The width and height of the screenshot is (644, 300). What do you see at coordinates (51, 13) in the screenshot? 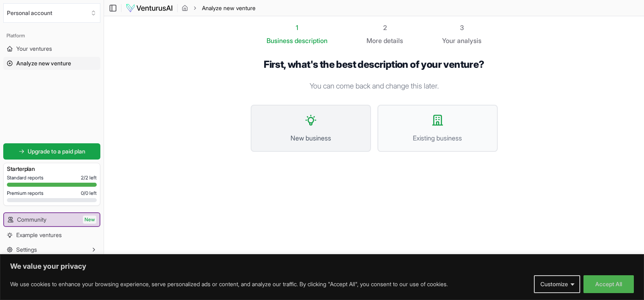
I see `button: Select an organization` at bounding box center [51, 13].